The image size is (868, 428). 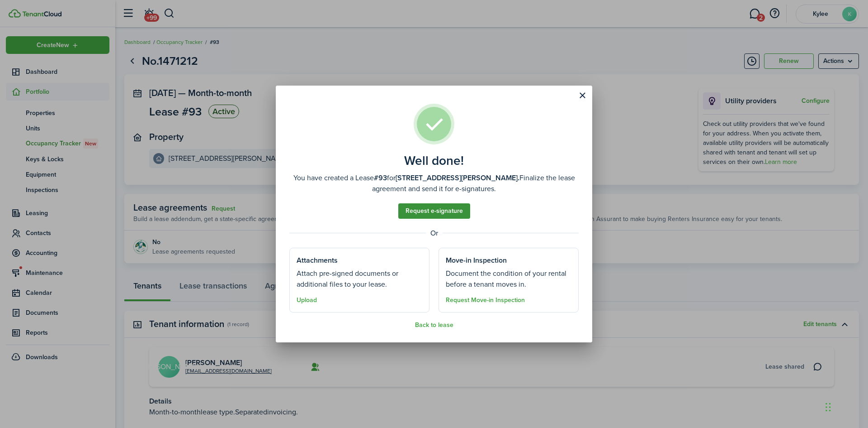 What do you see at coordinates (434, 211) in the screenshot?
I see `a: Request e-signature` at bounding box center [434, 211].